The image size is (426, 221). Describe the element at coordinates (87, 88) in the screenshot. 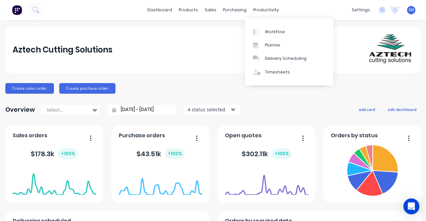

I see `button: Create purchase order` at that location.